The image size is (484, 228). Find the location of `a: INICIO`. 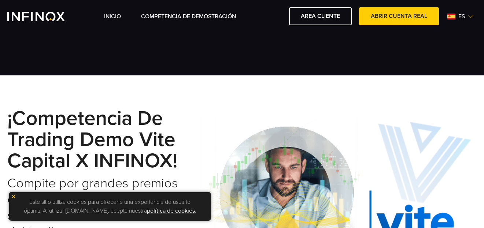

a: INICIO is located at coordinates (112, 16).